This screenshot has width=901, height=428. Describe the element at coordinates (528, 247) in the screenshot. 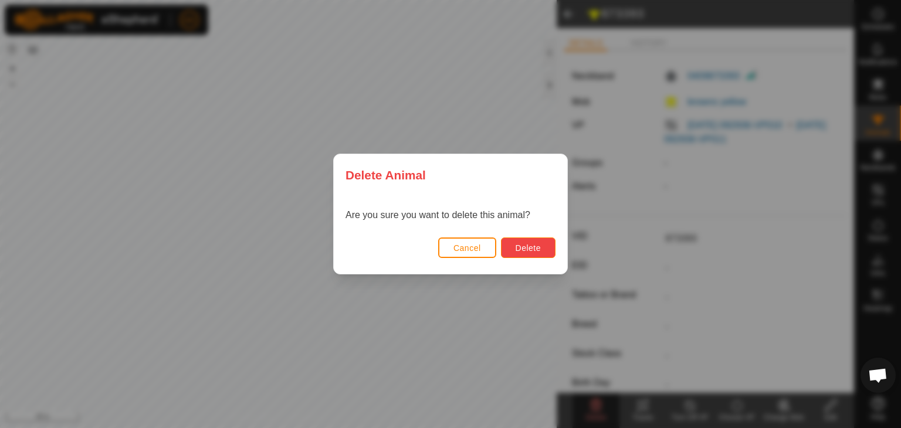

I see `button: Delete` at that location.